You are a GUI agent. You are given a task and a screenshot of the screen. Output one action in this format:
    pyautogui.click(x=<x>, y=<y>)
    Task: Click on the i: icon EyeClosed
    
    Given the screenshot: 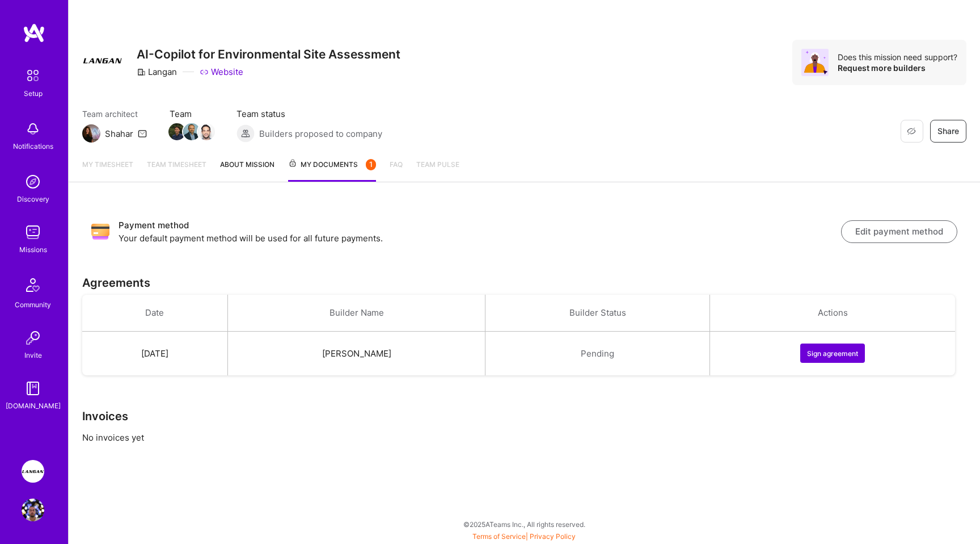 What is the action you would take?
    pyautogui.click(x=911, y=131)
    